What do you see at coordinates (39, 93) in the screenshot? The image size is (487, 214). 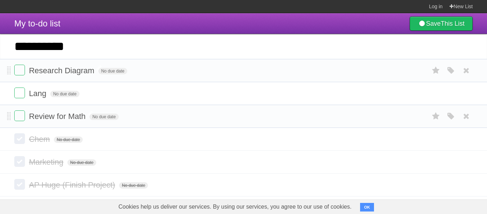 I see `span: Lang` at bounding box center [39, 93].